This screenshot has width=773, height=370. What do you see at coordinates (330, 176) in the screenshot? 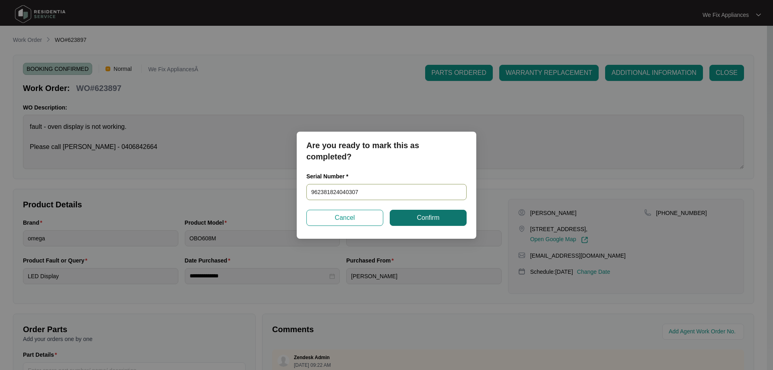
I see `label: Serial Number *` at bounding box center [330, 176].